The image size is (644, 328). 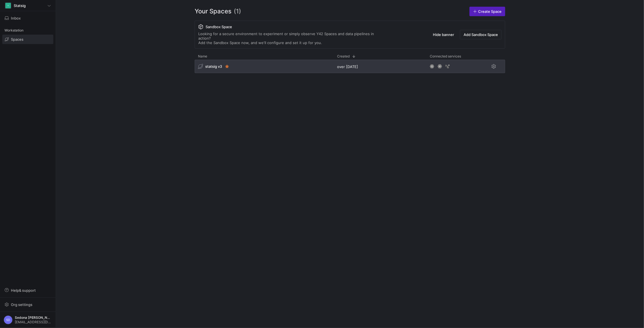 What do you see at coordinates (23, 291) in the screenshot?
I see `span: Help & support` at bounding box center [23, 291].